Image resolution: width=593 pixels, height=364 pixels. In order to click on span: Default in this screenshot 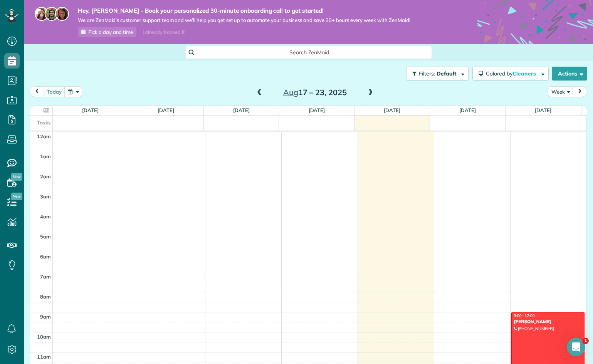, I will do `click(446, 74)`.